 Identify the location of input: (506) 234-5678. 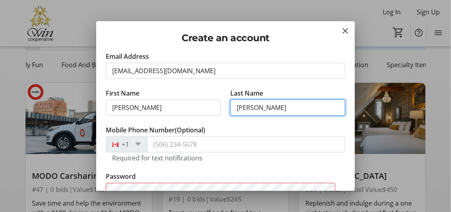
(246, 144).